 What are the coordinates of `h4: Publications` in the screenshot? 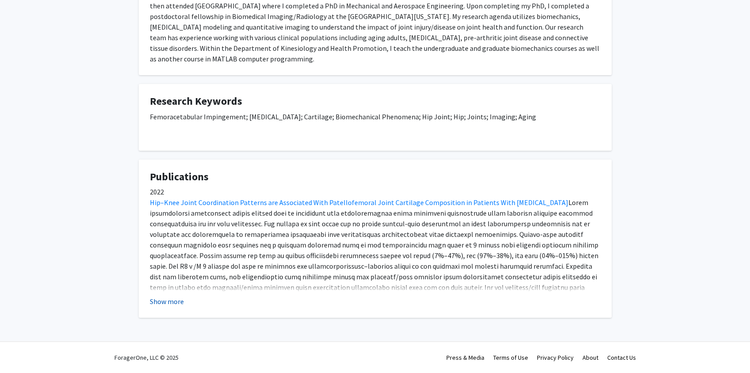 It's located at (375, 177).